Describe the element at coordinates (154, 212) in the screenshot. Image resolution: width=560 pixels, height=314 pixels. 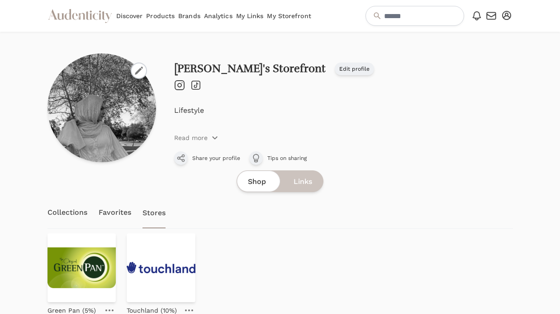
I see `a: Stores` at that location.